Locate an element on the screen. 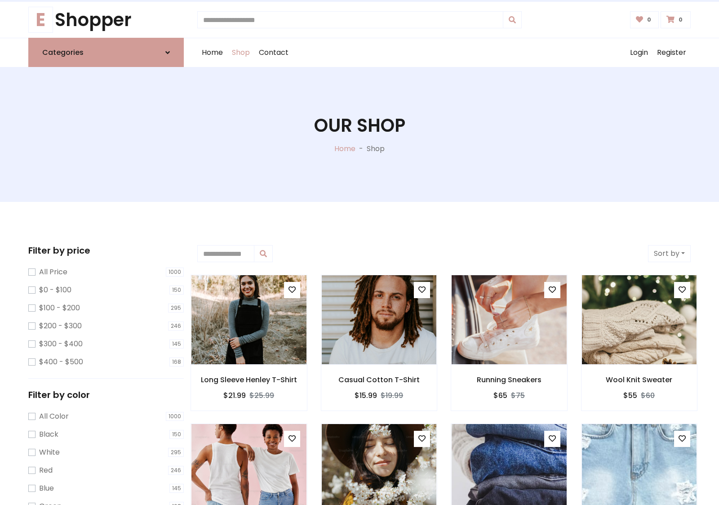  h6: Categories is located at coordinates (63, 52).